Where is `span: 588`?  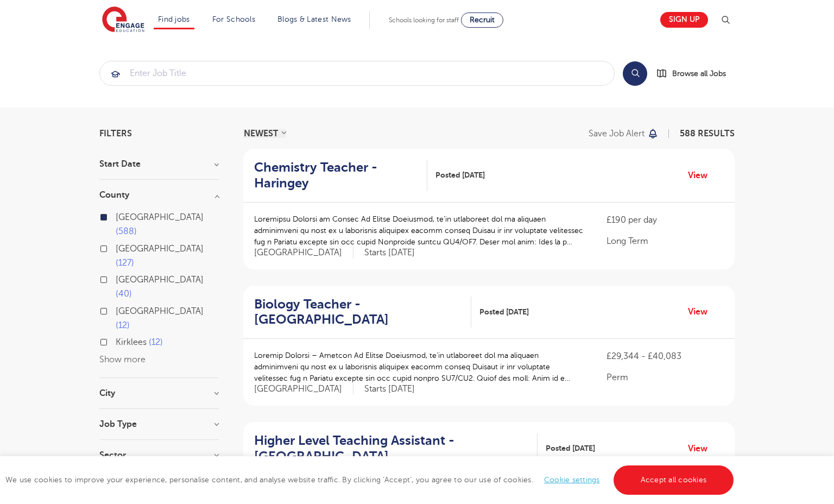
span: 588 is located at coordinates (126, 232).